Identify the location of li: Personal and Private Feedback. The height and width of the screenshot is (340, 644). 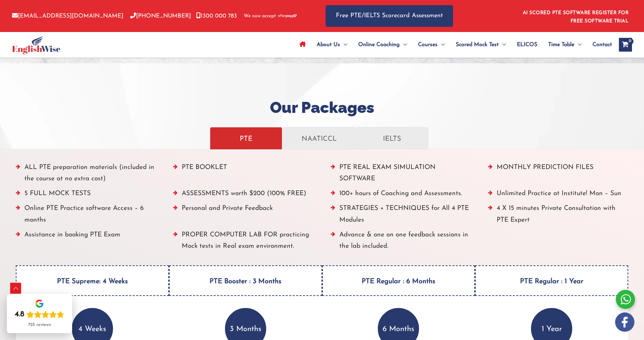
(243, 216).